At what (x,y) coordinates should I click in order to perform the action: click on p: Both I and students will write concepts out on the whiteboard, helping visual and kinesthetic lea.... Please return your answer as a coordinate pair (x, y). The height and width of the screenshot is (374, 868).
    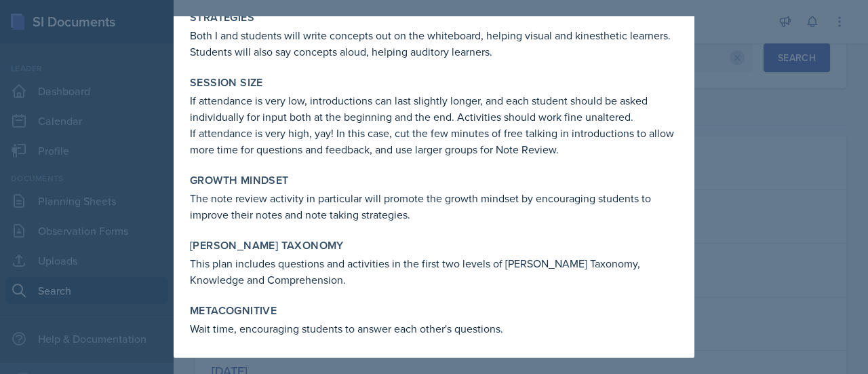
    Looking at the image, I should click on (434, 43).